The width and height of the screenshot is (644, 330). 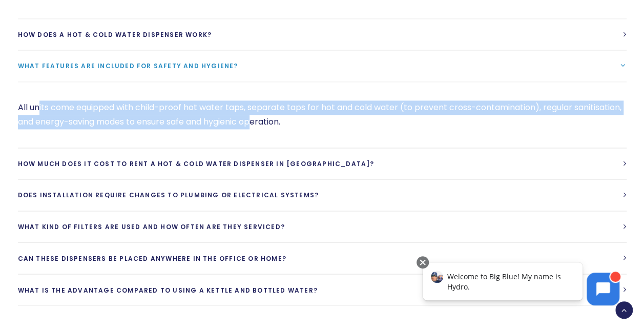 What do you see at coordinates (322, 289) in the screenshot?
I see `a: What is the advantage compared to using a kettle and bottled water?` at bounding box center [322, 289].